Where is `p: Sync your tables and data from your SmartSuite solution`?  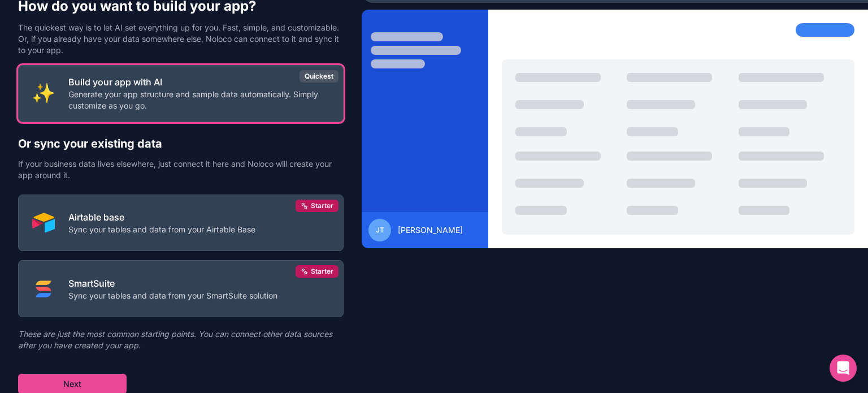
p: Sync your tables and data from your SmartSuite solution is located at coordinates (173, 295).